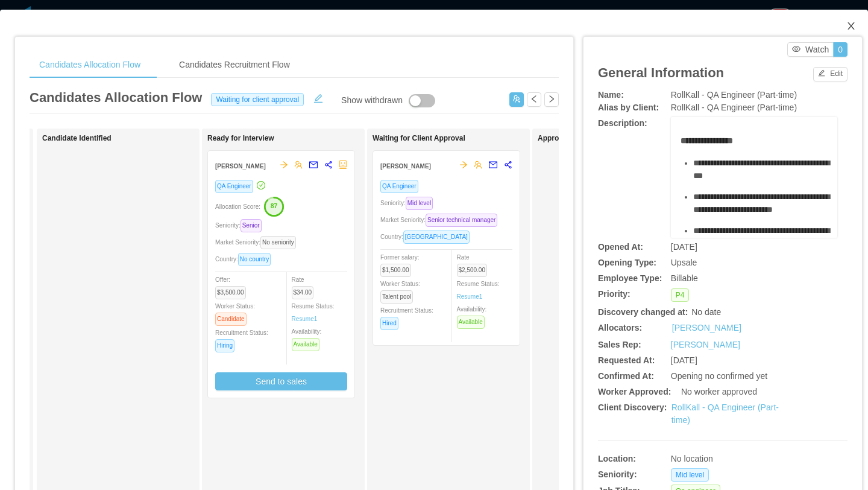  What do you see at coordinates (308, 338) in the screenshot?
I see `span: Availability:` at bounding box center [308, 338].